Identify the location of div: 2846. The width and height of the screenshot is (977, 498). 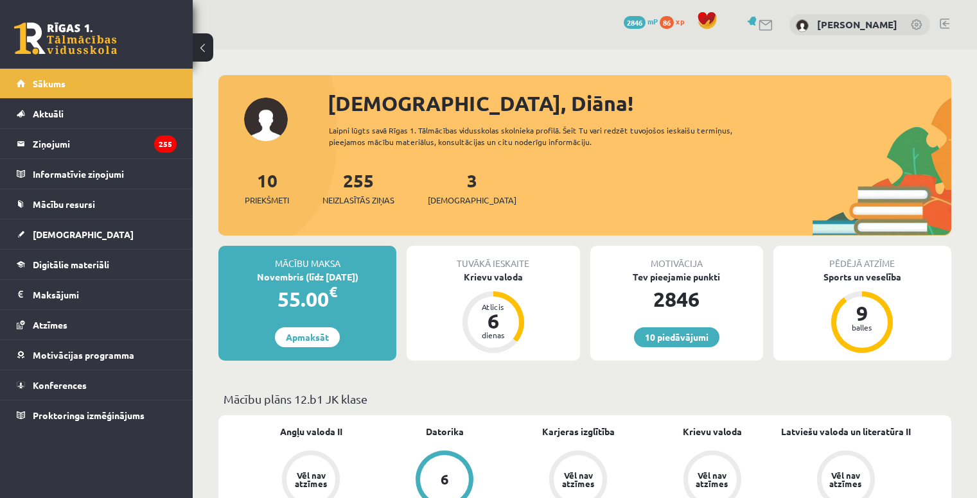
(676, 299).